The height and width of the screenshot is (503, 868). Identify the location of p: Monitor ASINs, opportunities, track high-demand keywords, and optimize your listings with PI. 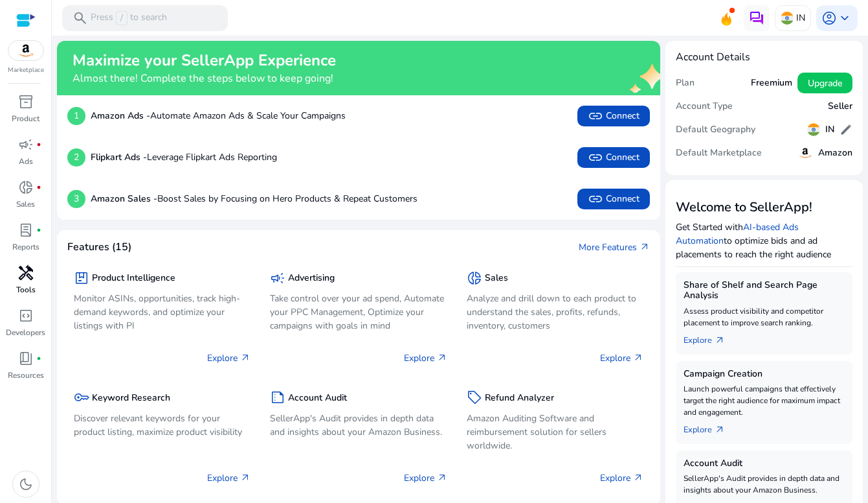
(162, 312).